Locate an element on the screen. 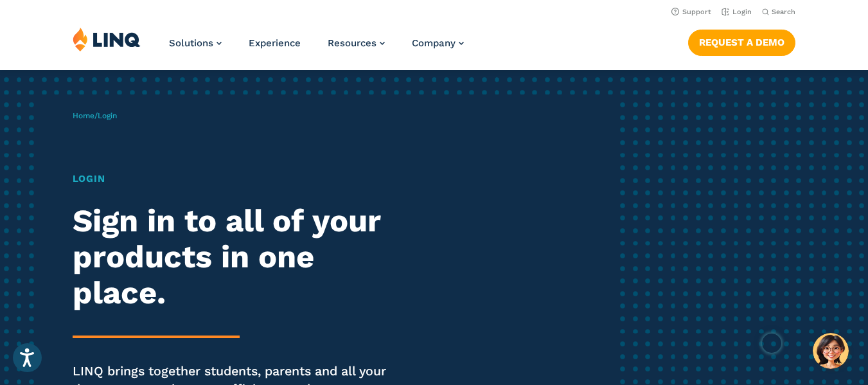 Image resolution: width=868 pixels, height=385 pixels. a: Solutions is located at coordinates (195, 43).